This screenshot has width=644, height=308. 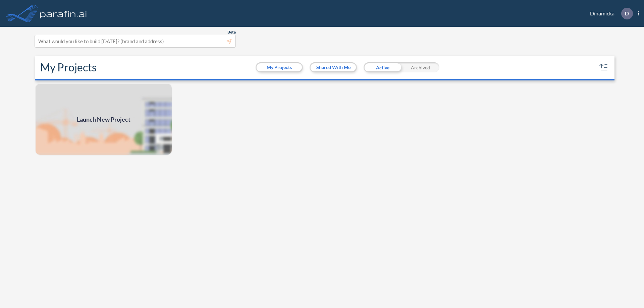 What do you see at coordinates (64, 14) in the screenshot?
I see `img: logo` at bounding box center [64, 14].